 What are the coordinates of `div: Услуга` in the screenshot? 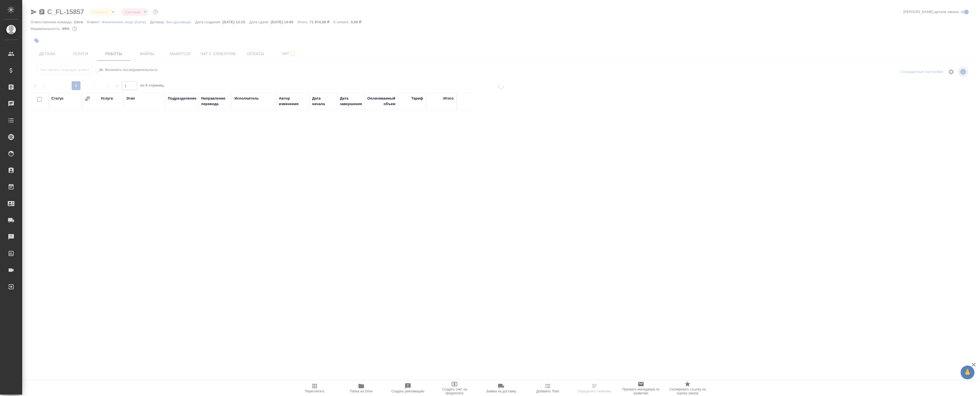 It's located at (106, 99).